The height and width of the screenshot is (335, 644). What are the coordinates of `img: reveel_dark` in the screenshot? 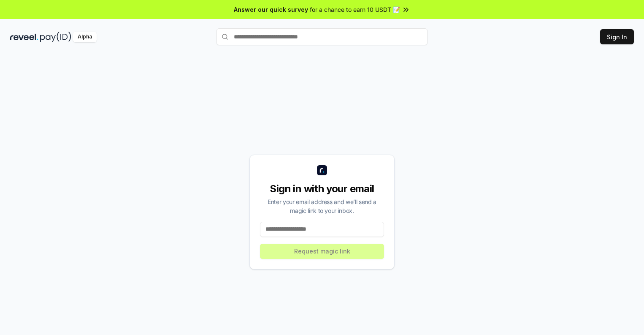 It's located at (24, 37).